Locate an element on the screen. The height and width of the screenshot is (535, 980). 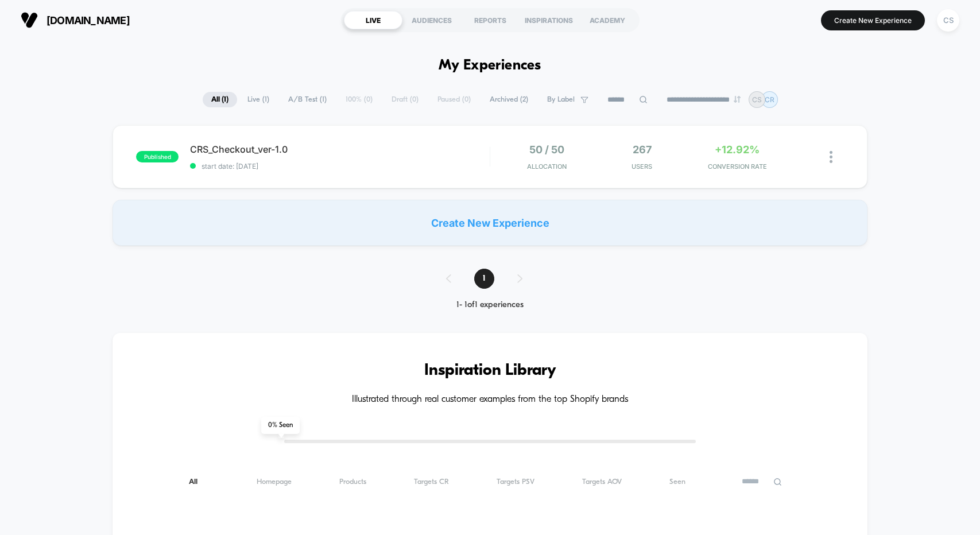
div: Create New Experience is located at coordinates (489, 223).